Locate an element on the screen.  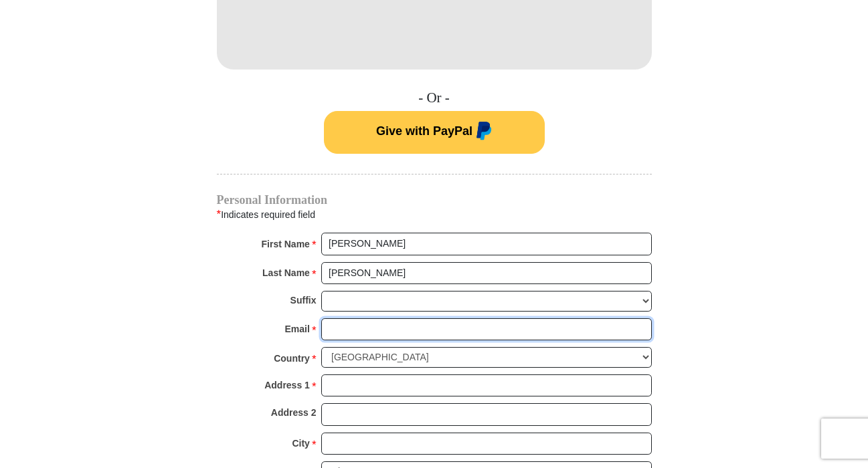
strong: Country is located at coordinates (291, 359).